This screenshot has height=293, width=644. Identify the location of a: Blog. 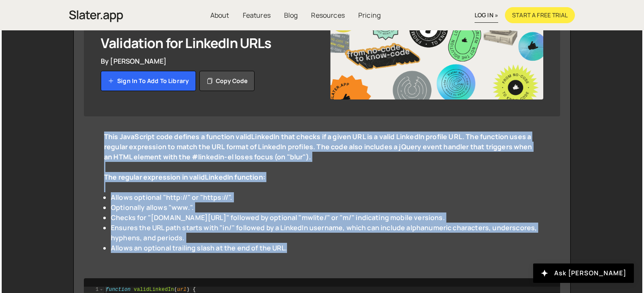
(291, 15).